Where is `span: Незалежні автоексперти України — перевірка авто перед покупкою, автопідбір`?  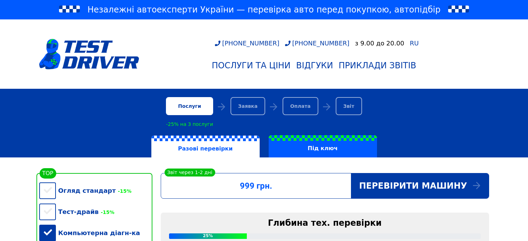
span: Незалежні автоексперти України — перевірка авто перед покупкою, автопідбір is located at coordinates (264, 10).